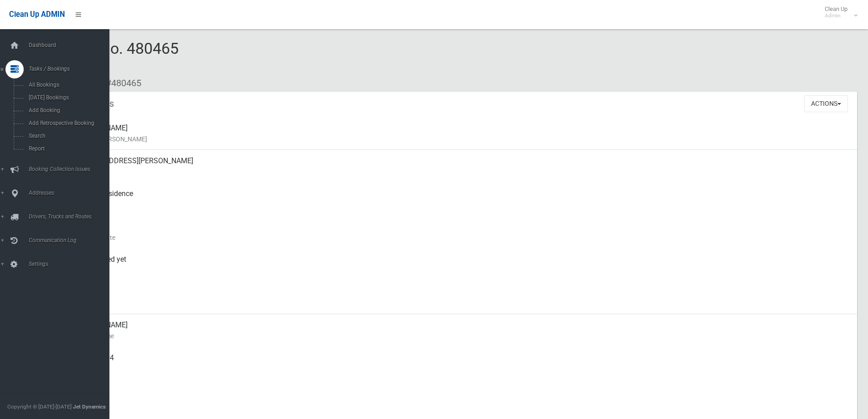 This screenshot has width=868, height=419. What do you see at coordinates (67, 136) in the screenshot?
I see `span: Search` at bounding box center [67, 136].